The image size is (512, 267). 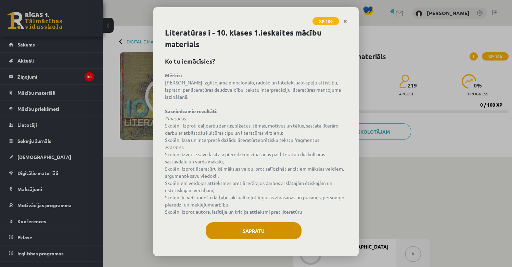 What do you see at coordinates (191, 111) in the screenshot?
I see `strong: Sasniedzamie rezultāti:` at bounding box center [191, 111].